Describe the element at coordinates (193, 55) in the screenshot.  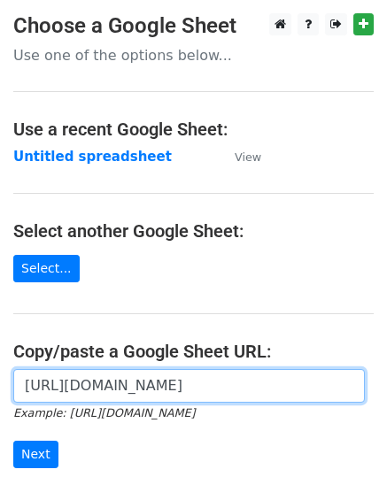
I see `p: Use one of the options below...` at that location.